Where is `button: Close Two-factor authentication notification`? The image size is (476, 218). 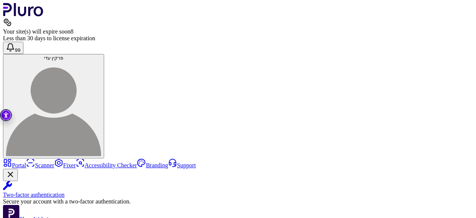
button: Close Two-factor authentication notification is located at coordinates (10, 175).